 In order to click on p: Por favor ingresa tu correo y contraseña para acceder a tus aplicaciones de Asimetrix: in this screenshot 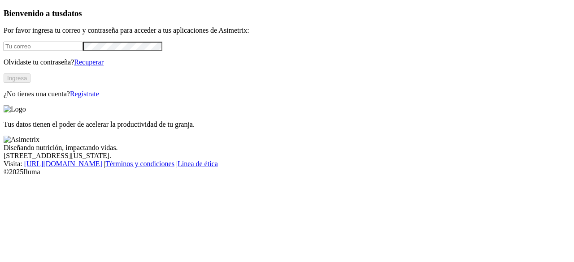, I will do `click(287, 31)`.